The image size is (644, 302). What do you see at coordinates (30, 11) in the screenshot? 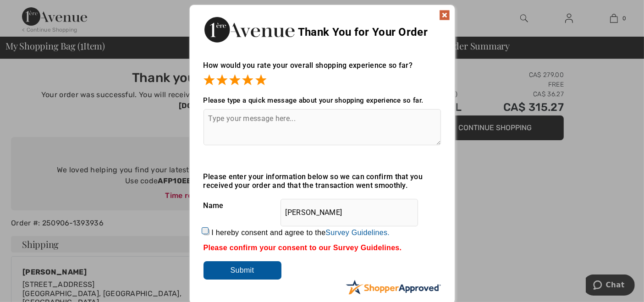
I see `span: Chat` at bounding box center [30, 11].